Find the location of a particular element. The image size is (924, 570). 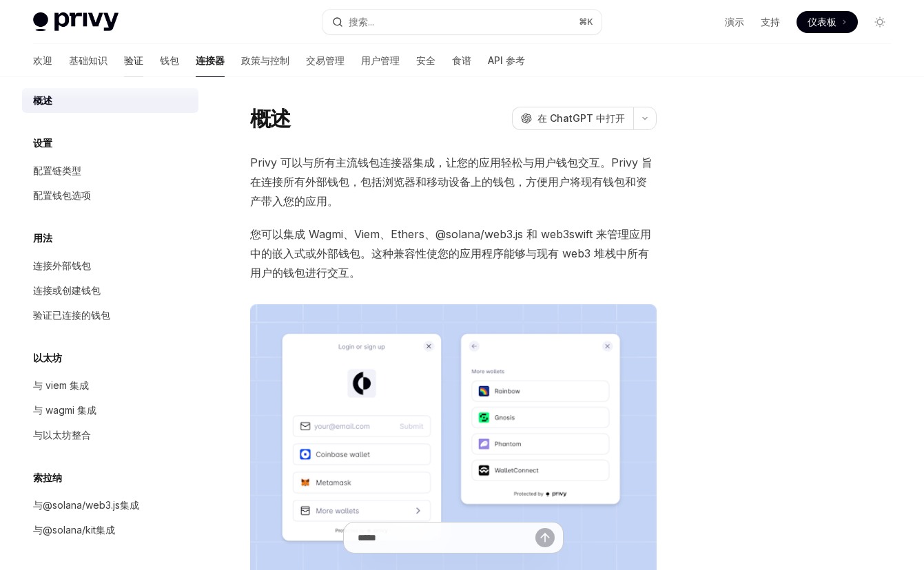

font: 连接外部钱包 is located at coordinates (62, 265).